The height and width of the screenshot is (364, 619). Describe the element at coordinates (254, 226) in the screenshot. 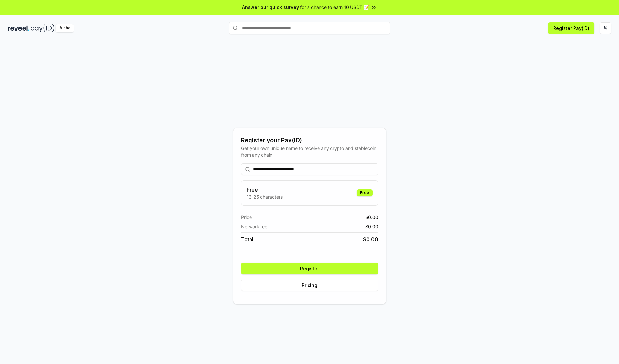

I see `span: Network fee` at that location.